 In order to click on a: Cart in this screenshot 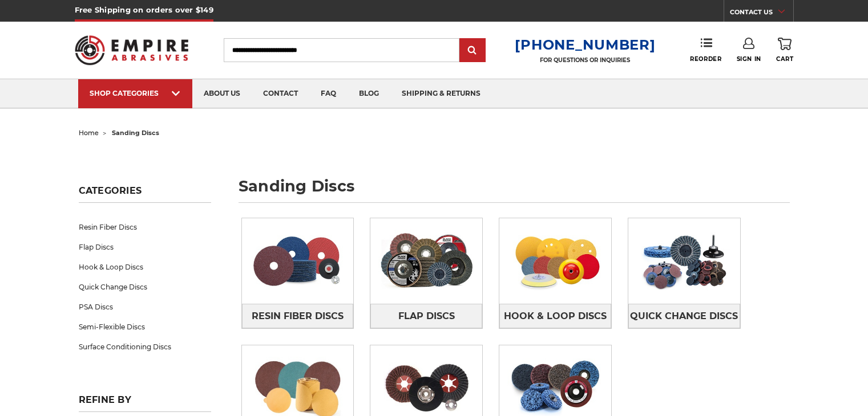, I will do `click(785, 50)`.